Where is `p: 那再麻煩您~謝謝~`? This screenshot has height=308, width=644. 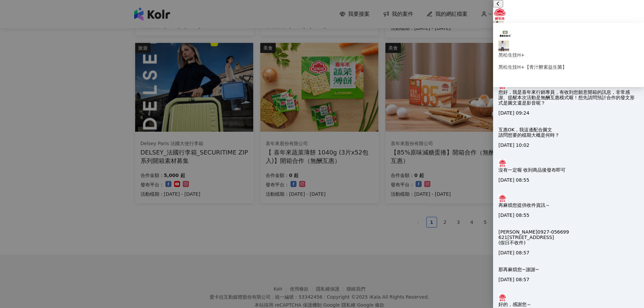
p: 那再麻煩您~謝謝~ is located at coordinates (518, 269).